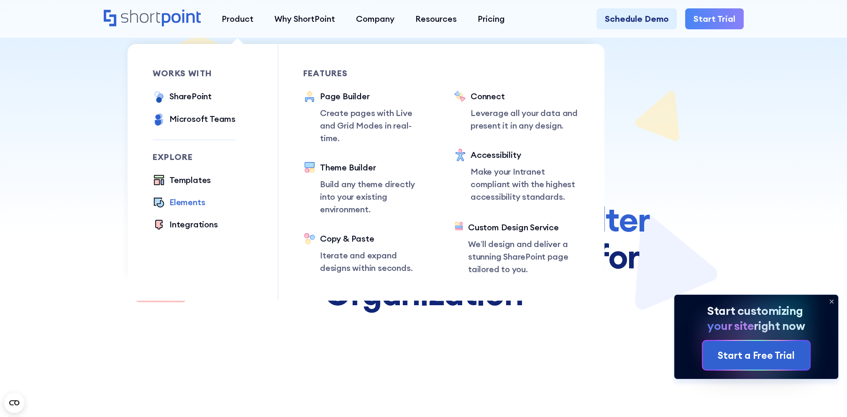  Describe the element at coordinates (491, 19) in the screenshot. I see `div: Pricing` at that location.